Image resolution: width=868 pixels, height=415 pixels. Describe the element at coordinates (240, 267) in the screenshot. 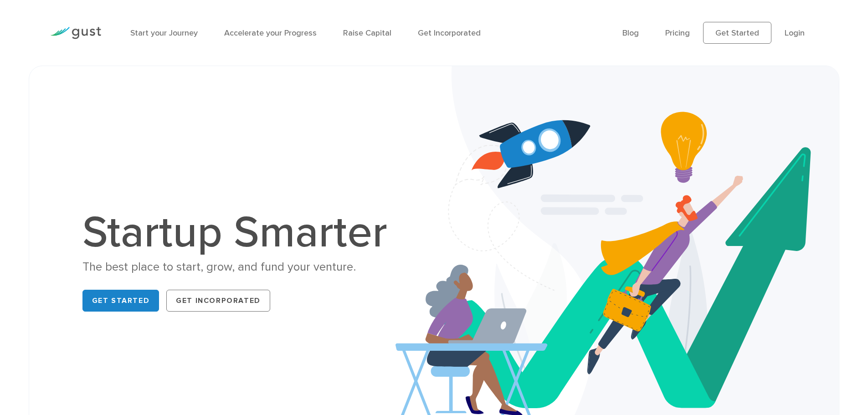

I see `div: The best place to start, grow, and fund your venture.` at that location.